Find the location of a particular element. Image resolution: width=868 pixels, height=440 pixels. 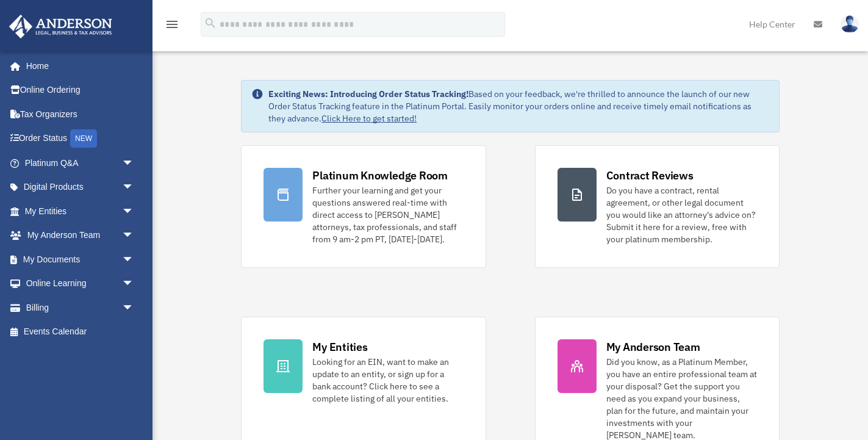

a: Platinum Q&Aarrow_drop_down is located at coordinates (80, 163).